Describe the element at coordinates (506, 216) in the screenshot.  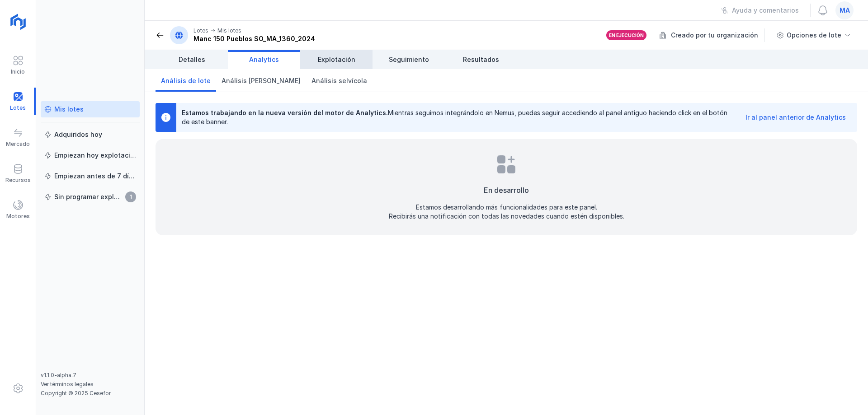
I see `div: Recibirás una notificación con todas las novedades cuando estén disponibles.` at that location.